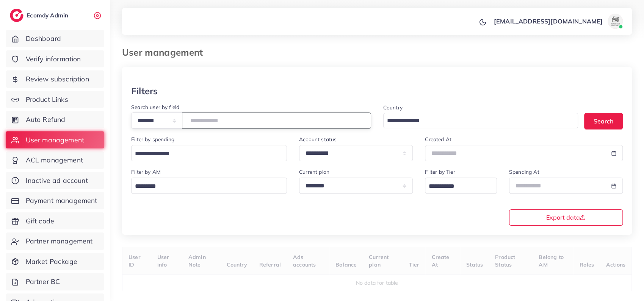 The image size is (644, 301). I want to click on a: Inactive ad account, so click(55, 180).